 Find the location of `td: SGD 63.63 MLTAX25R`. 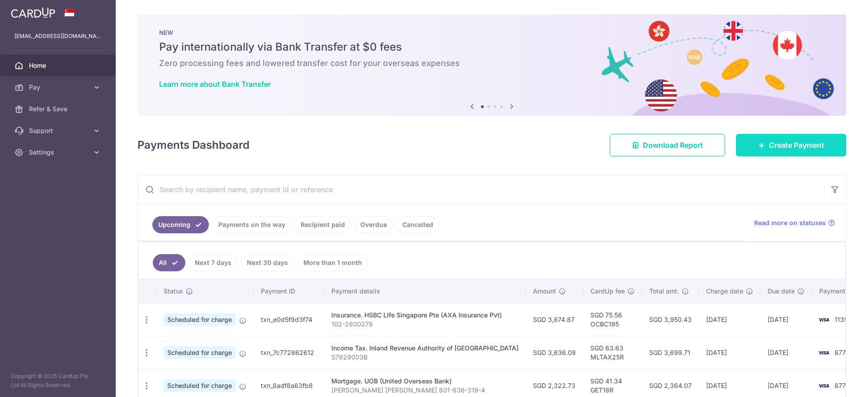

td: SGD 63.63 MLTAX25R is located at coordinates (613, 352).